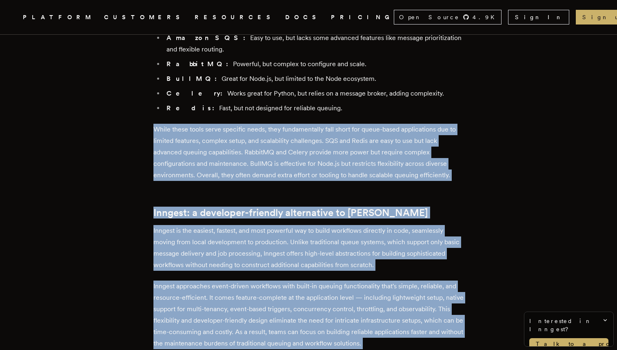 Image resolution: width=617 pixels, height=350 pixels. What do you see at coordinates (197, 93) in the screenshot?
I see `strong: Celery:` at bounding box center [197, 93].